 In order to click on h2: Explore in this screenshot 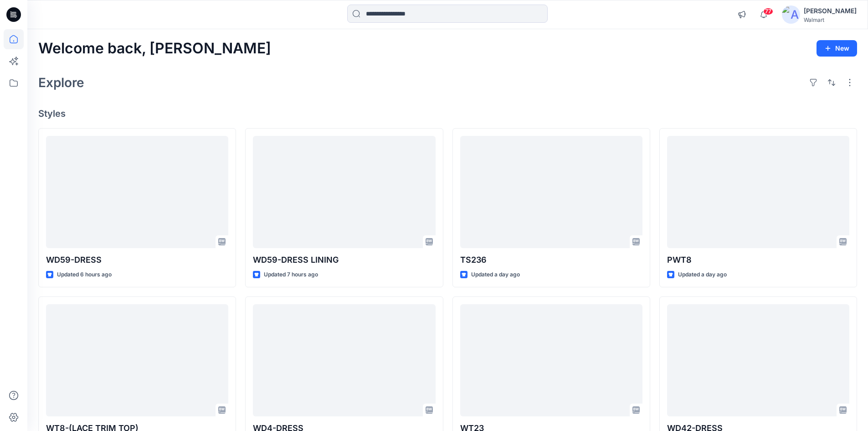, I will do `click(61, 83)`.